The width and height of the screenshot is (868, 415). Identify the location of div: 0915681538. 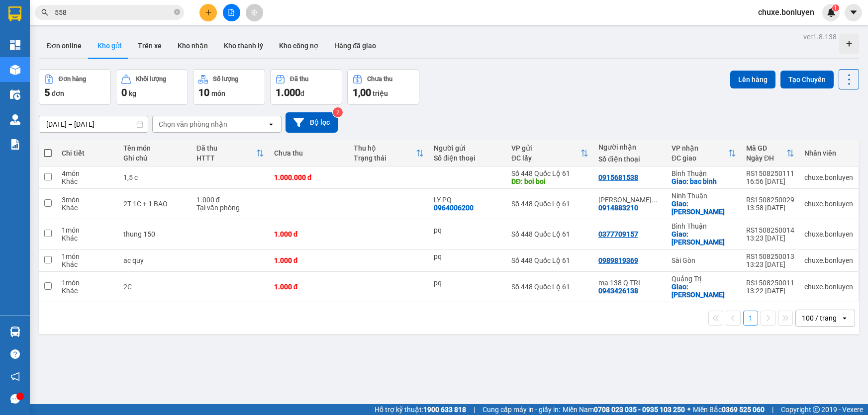
(619, 178).